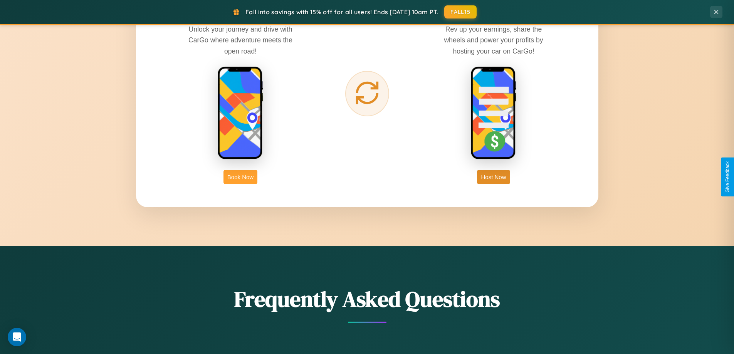 The image size is (734, 354). I want to click on button: Book Now, so click(241, 177).